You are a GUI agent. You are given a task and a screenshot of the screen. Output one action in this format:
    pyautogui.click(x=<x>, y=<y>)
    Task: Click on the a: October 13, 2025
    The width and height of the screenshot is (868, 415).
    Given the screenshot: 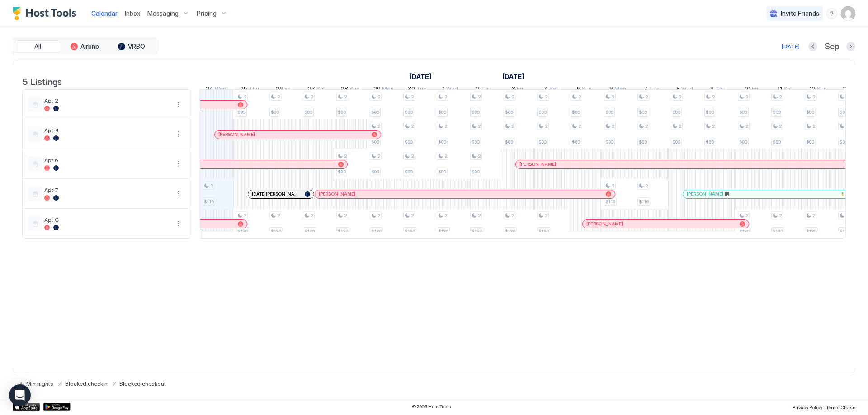 What is the action you would take?
    pyautogui.click(x=852, y=90)
    